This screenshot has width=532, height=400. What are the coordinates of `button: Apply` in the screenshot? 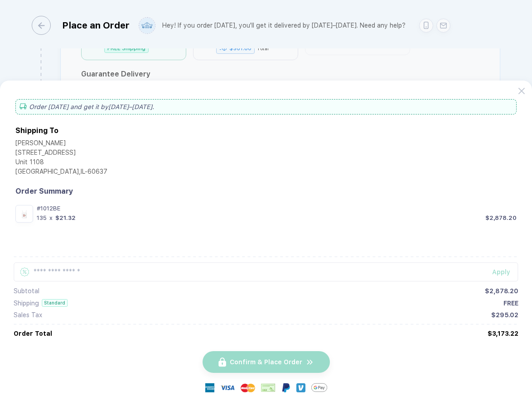 It's located at (499, 272).